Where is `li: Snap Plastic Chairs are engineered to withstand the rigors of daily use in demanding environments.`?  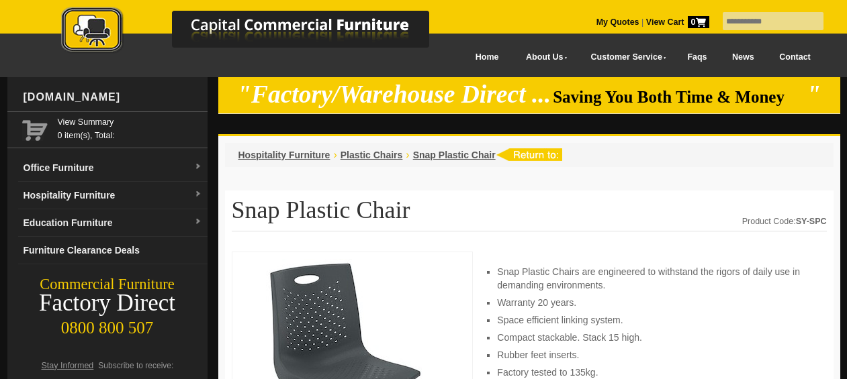 li: Snap Plastic Chairs are engineered to withstand the rigors of daily use in demanding environments. is located at coordinates (655, 279).